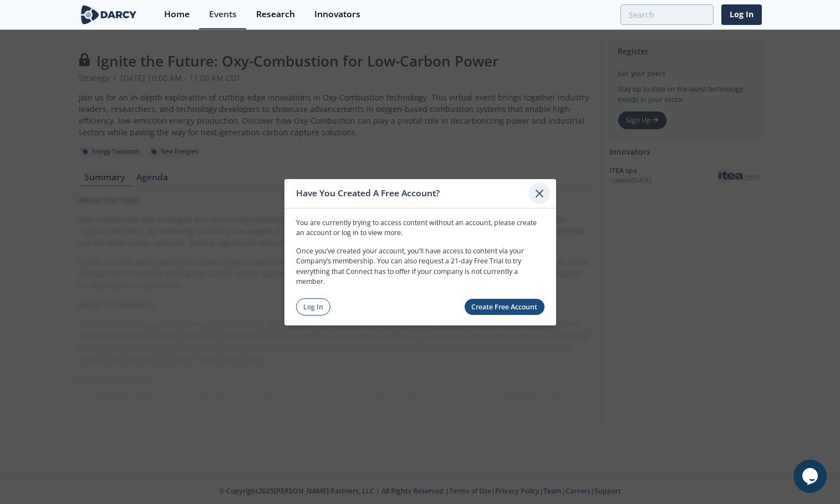 This screenshot has height=504, width=840. What do you see at coordinates (421, 266) in the screenshot?
I see `p: Once you’ve created your account, you’ll have access to content via your Company’s membership. Yo...` at bounding box center [421, 266].